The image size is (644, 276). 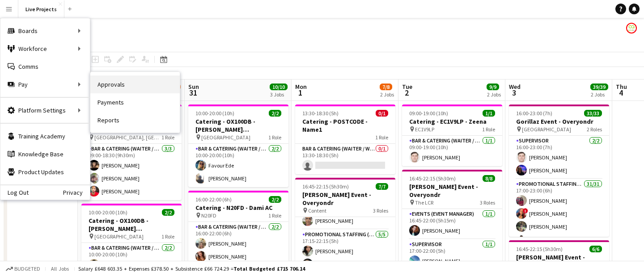 I want to click on div: Pay, so click(x=45, y=84).